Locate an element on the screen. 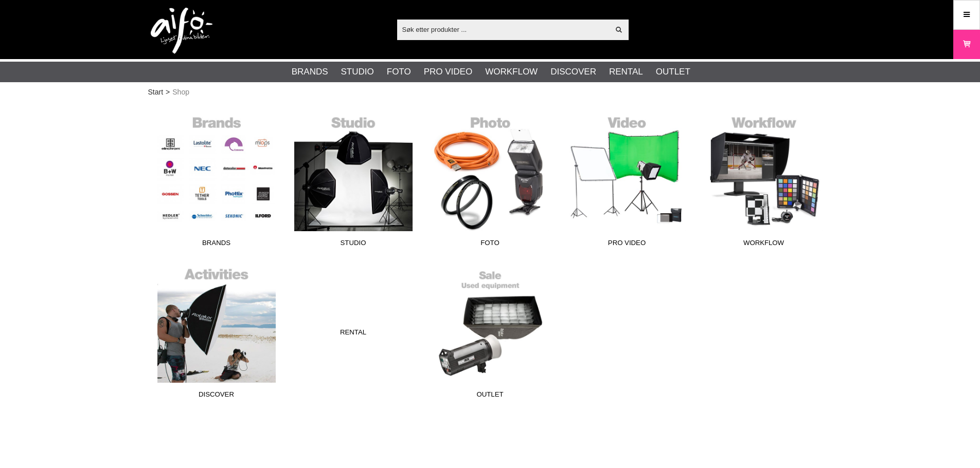  span: Rental is located at coordinates (353, 334).